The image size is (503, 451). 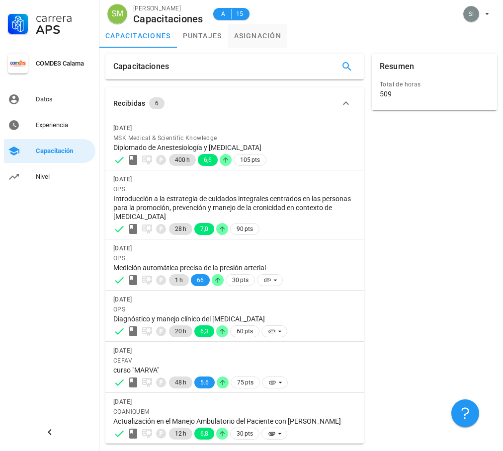 I want to click on span: 400 h, so click(x=182, y=160).